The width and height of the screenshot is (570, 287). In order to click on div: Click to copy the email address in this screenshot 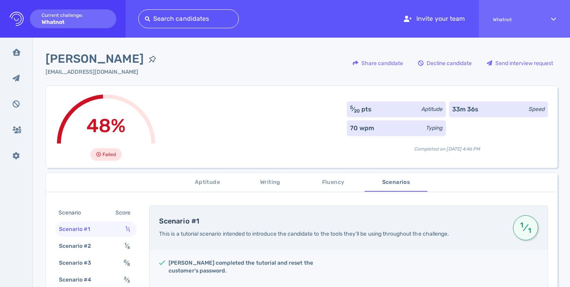, I will do `click(103, 72)`.